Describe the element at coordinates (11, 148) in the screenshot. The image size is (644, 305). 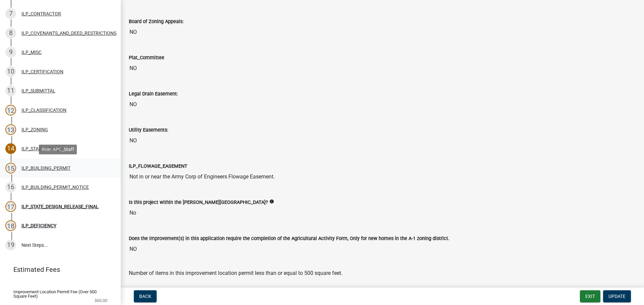
I see `div: 14` at that location.